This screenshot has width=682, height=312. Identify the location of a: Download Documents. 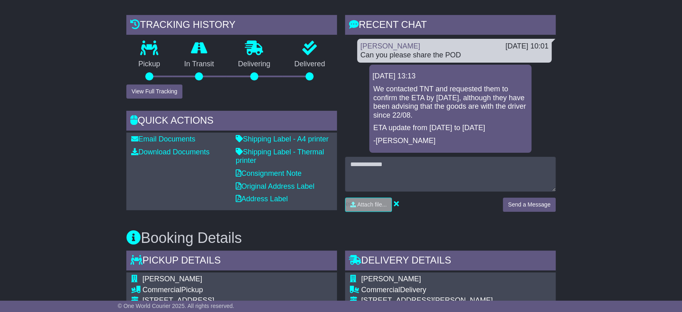
(170, 152).